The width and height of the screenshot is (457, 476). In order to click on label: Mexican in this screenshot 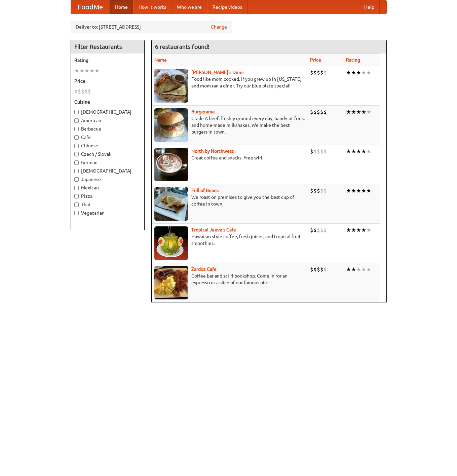, I will do `click(108, 188)`.